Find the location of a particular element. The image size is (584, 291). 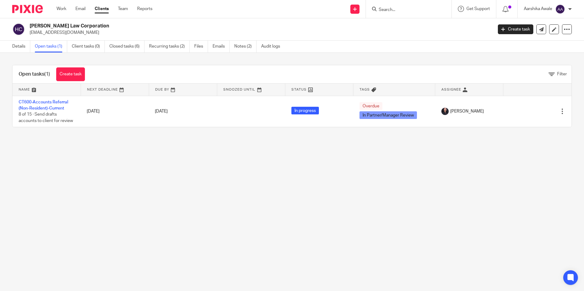

span: Overdue is located at coordinates (371, 106).